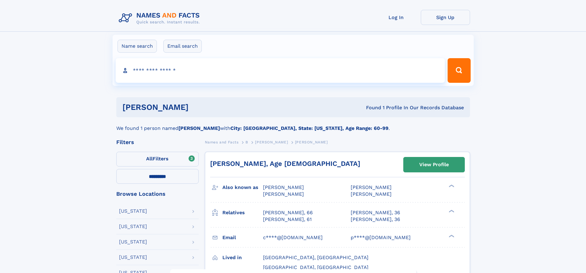 The width and height of the screenshot is (586, 273). What do you see at coordinates (182, 46) in the screenshot?
I see `label: Email search` at bounding box center [182, 46].